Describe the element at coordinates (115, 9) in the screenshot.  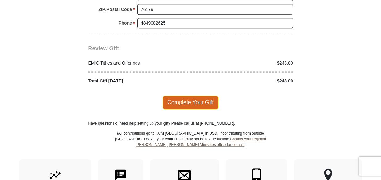
I see `strong: ZIP/Postal Code` at that location.